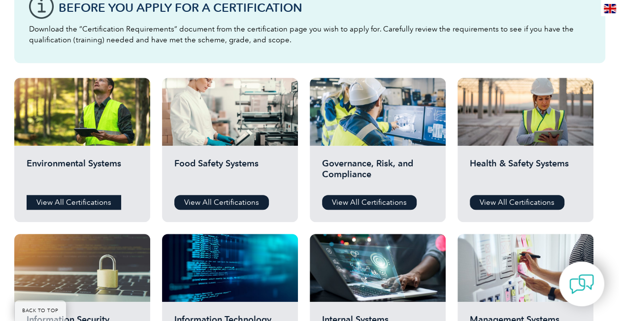  Describe the element at coordinates (582, 284) in the screenshot. I see `img: contact-chat.png` at that location.